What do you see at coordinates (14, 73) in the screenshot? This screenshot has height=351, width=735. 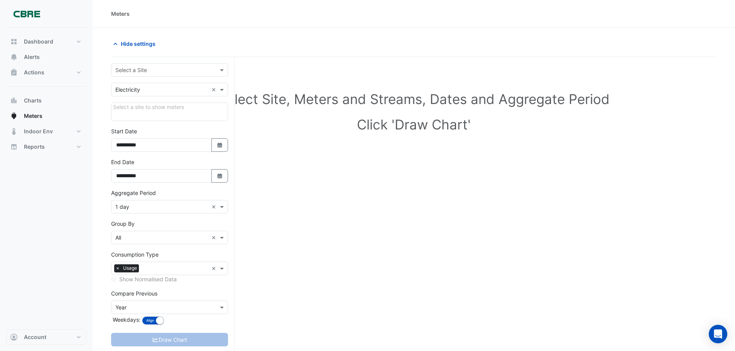 I see `app-icon: Actions` at bounding box center [14, 73].